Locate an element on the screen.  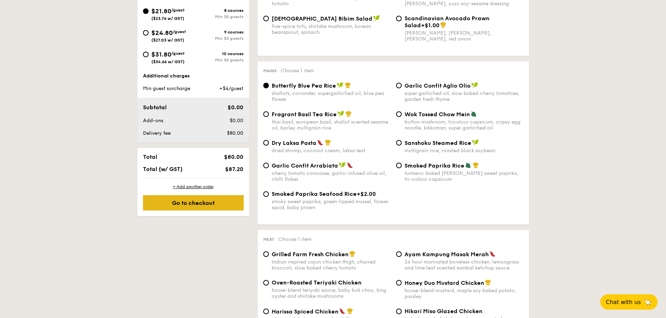
div: Indian inspired cajun chicken thigh, charred broccoli, slow baked cherry tomato is located at coordinates (331, 265).